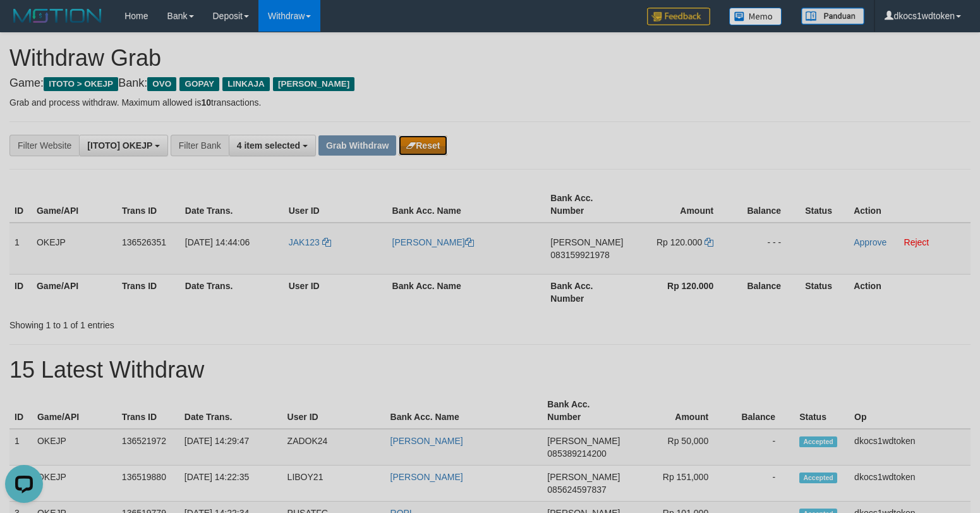  Describe the element at coordinates (44, 145) in the screenshot. I see `div: Filter Website` at that location.